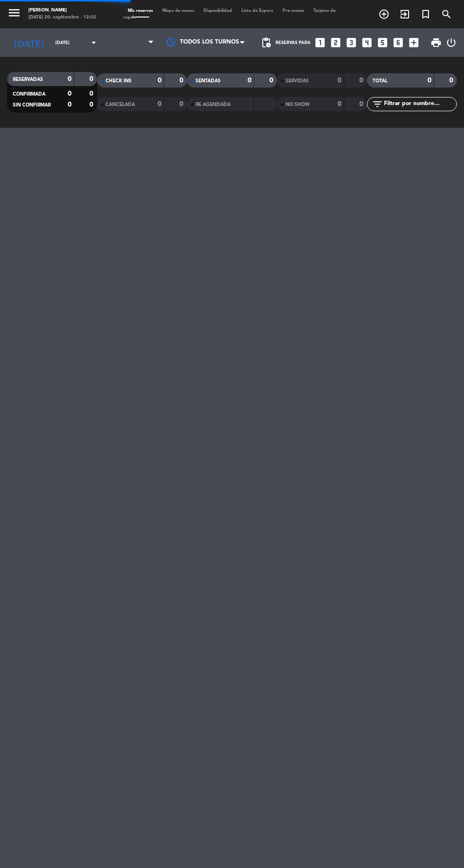 The width and height of the screenshot is (464, 868). I want to click on span: Pre-acceso, so click(293, 11).